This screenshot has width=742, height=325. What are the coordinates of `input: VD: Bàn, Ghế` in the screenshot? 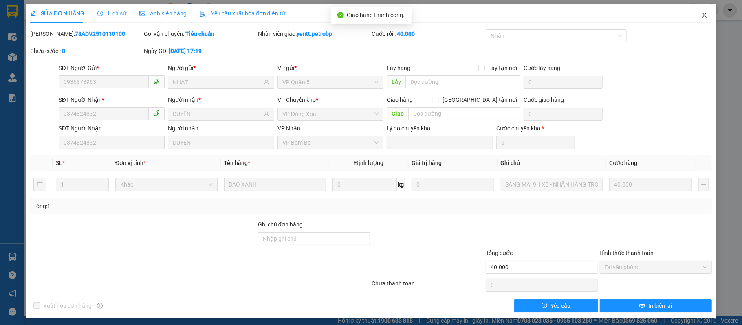 It's located at (275, 185).